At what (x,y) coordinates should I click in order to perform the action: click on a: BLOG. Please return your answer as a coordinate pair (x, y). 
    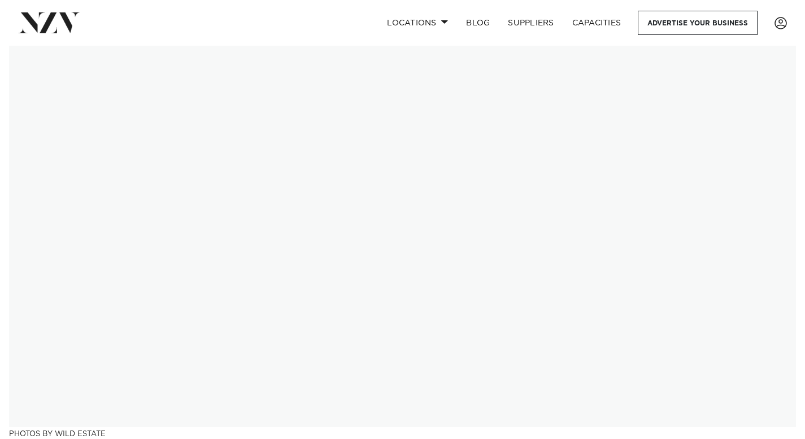
    Looking at the image, I should click on (478, 23).